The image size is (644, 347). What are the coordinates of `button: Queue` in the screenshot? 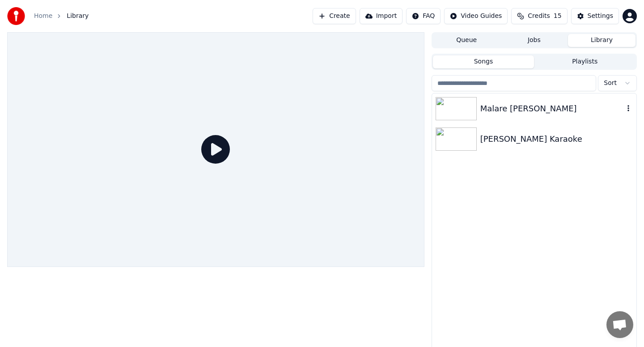 It's located at (467, 40).